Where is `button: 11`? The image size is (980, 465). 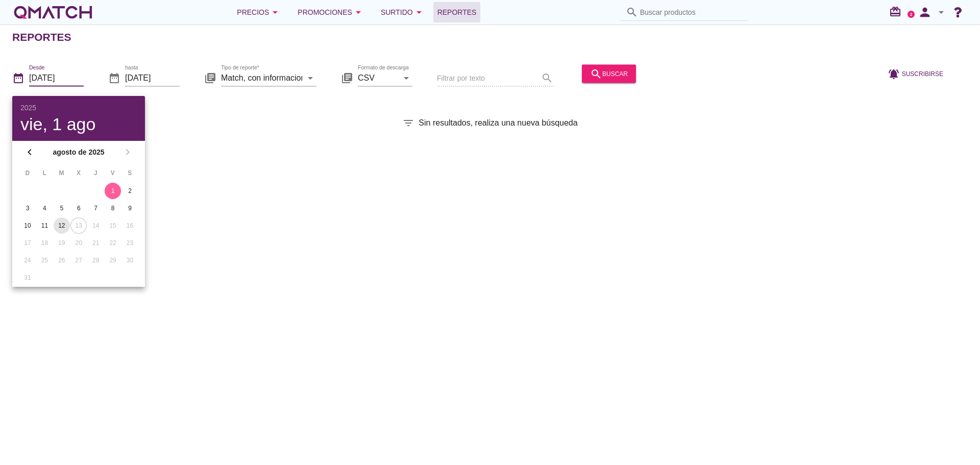
button: 11 is located at coordinates (45, 226).